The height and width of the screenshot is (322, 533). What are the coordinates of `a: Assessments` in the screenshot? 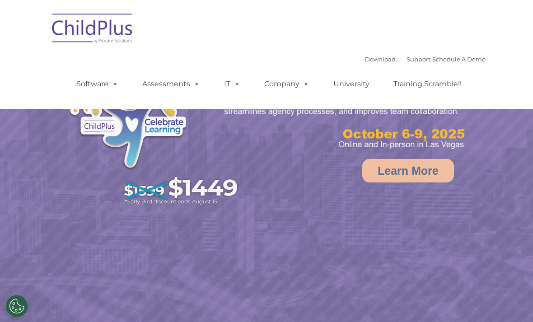 It's located at (171, 84).